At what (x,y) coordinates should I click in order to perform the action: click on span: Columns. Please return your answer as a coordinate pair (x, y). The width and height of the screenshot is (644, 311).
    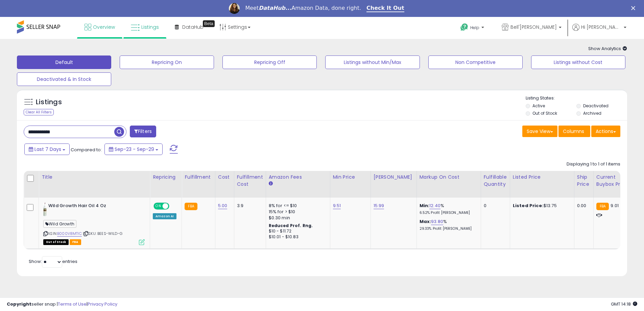
    Looking at the image, I should click on (573, 131).